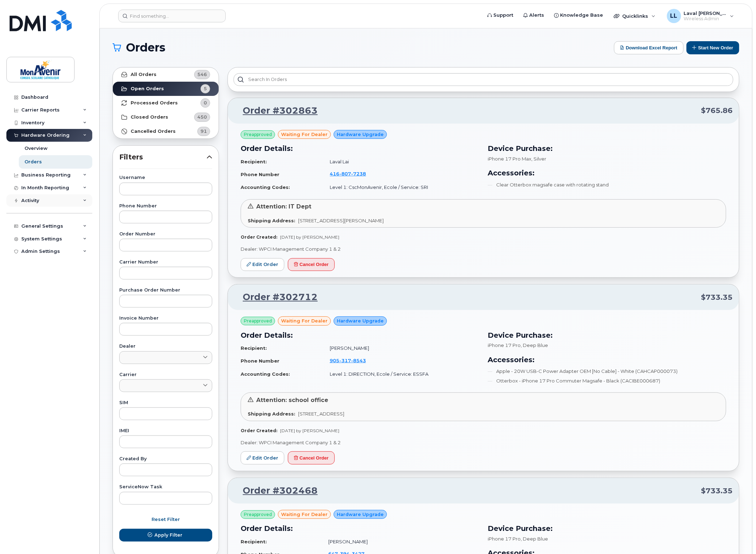  What do you see at coordinates (166, 318) in the screenshot?
I see `label: Invoice Number` at bounding box center [166, 318].